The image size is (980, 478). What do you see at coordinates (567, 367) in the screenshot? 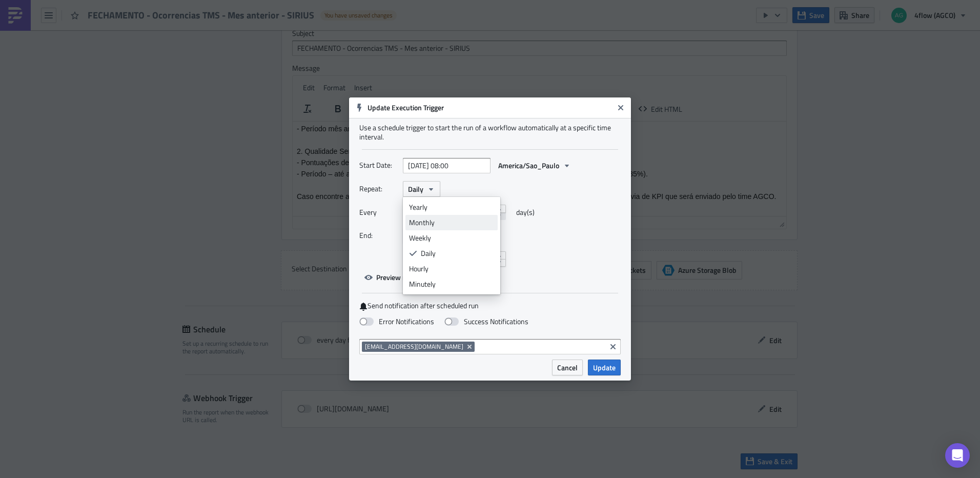
I see `button: Cancel` at bounding box center [567, 367].